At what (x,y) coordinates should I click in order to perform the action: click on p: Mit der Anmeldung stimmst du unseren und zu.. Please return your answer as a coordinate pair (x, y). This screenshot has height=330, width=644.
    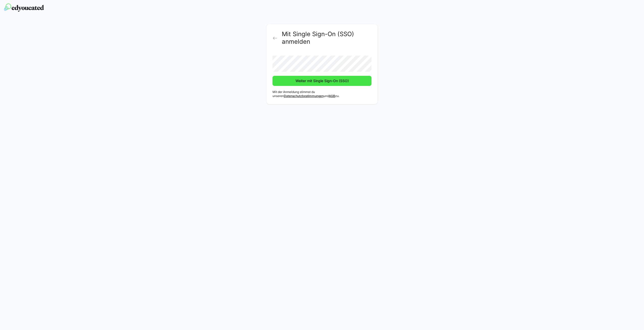
    Looking at the image, I should click on (322, 94).